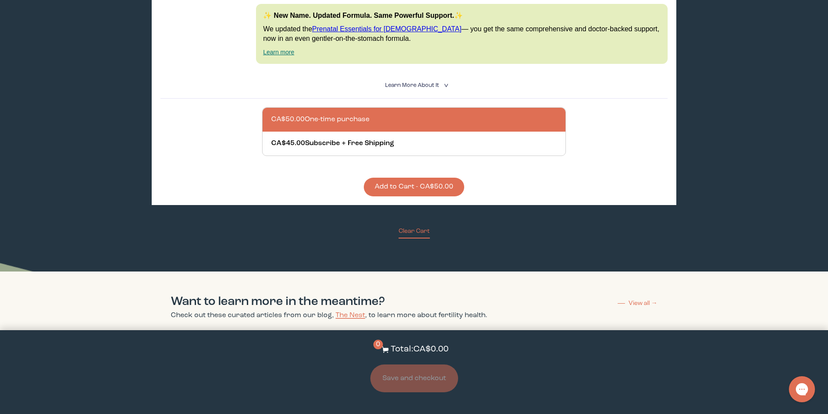 The height and width of the screenshot is (414, 828). What do you see at coordinates (414, 85) in the screenshot?
I see `summary: Learn More About it <` at bounding box center [414, 85].